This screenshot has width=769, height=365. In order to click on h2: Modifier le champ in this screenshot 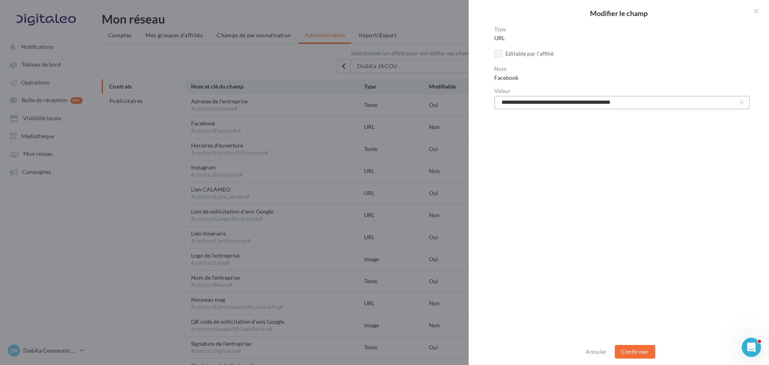, I will do `click(619, 13)`.